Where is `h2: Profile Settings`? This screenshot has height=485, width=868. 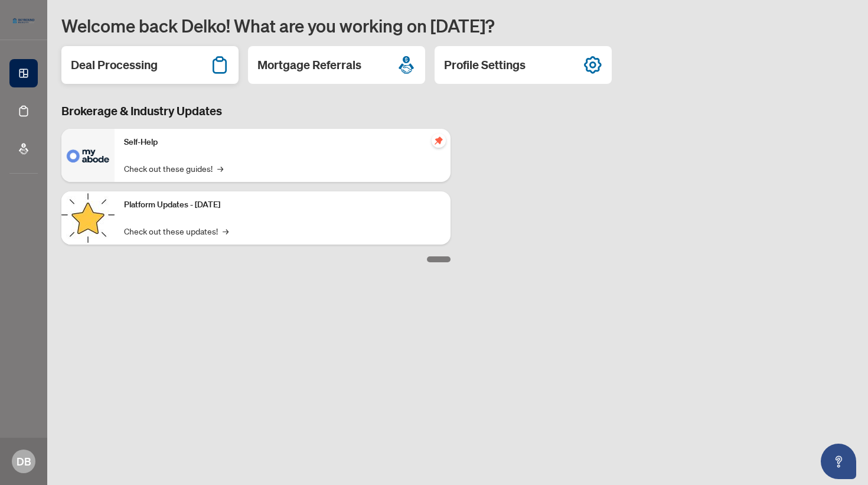
h2: Profile Settings is located at coordinates (485, 65).